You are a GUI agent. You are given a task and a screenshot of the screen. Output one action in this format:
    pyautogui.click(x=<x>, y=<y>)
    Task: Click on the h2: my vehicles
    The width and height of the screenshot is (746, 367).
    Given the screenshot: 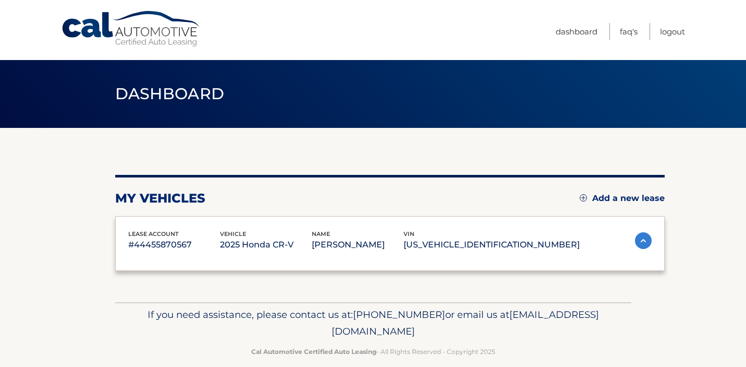 What is the action you would take?
    pyautogui.click(x=160, y=198)
    